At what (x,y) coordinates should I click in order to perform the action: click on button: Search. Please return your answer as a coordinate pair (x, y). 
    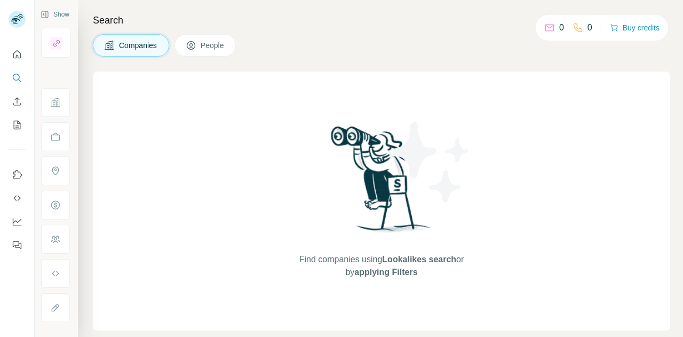
    Looking at the image, I should click on (17, 78).